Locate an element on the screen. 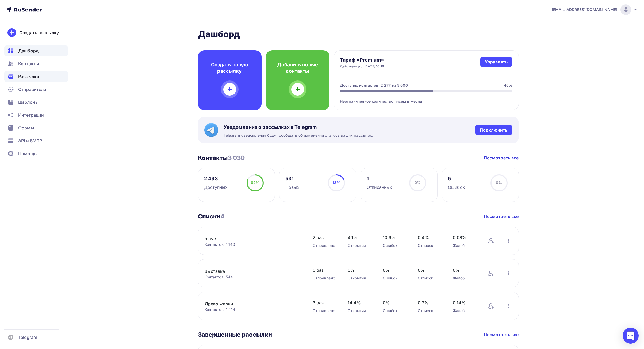 This screenshot has width=644, height=349. span: 3 030 is located at coordinates (237, 158).